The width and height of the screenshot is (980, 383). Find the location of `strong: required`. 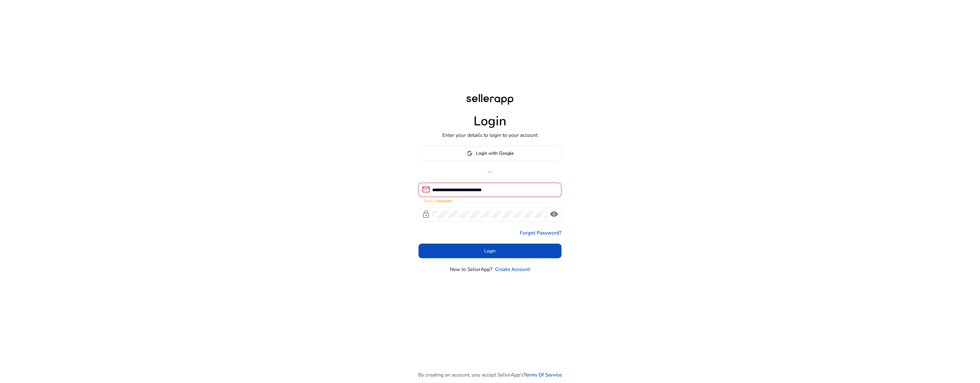

strong: required is located at coordinates (444, 201).